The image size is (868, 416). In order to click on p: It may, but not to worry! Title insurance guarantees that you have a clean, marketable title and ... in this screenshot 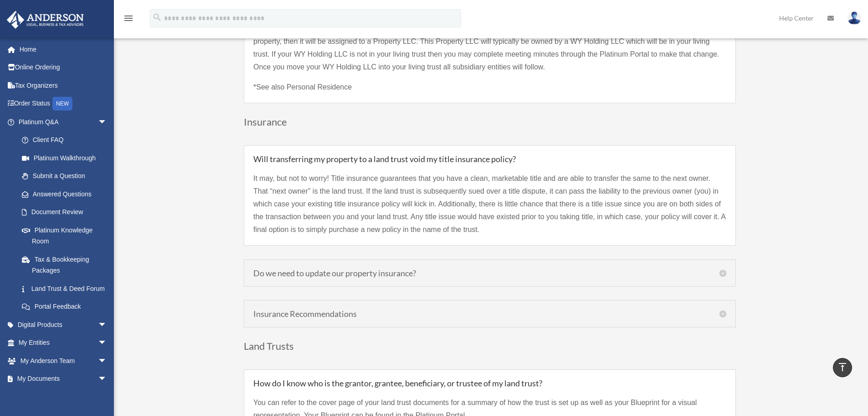, I will do `click(490, 204)`.